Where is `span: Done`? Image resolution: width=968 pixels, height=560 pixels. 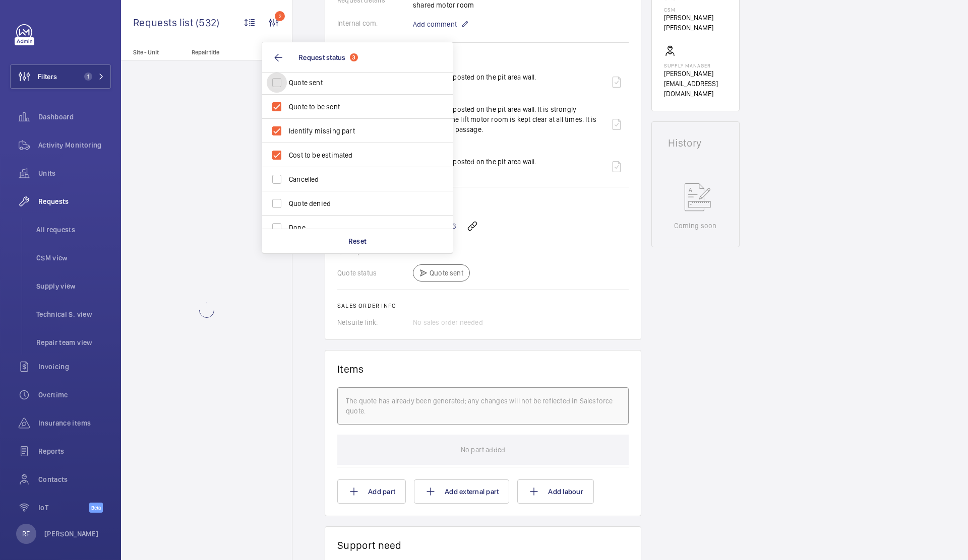 span: Done is located at coordinates (358, 228).